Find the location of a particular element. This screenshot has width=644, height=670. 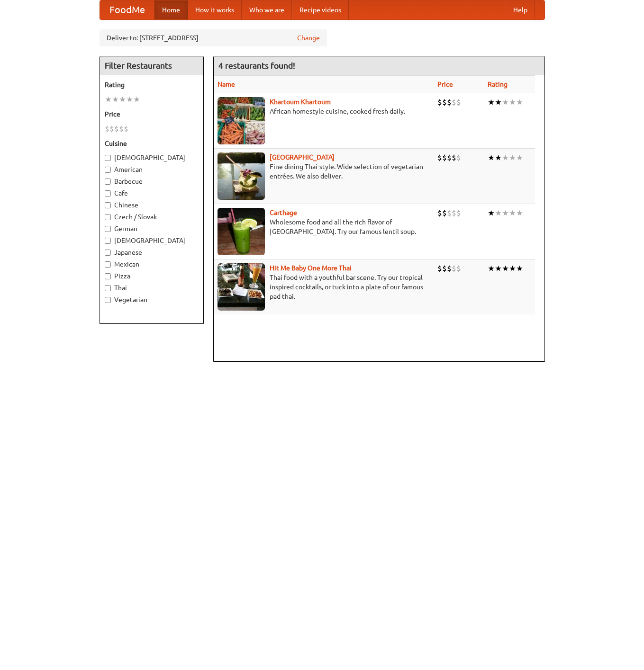

a: Hit Me Baby One More Thai is located at coordinates (310, 268).